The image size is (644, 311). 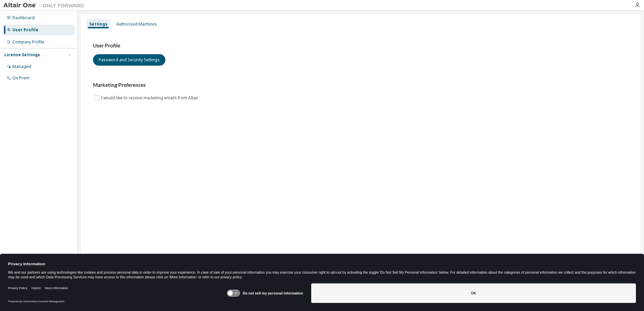 What do you see at coordinates (21, 78) in the screenshot?
I see `div: On Prem` at bounding box center [21, 78].